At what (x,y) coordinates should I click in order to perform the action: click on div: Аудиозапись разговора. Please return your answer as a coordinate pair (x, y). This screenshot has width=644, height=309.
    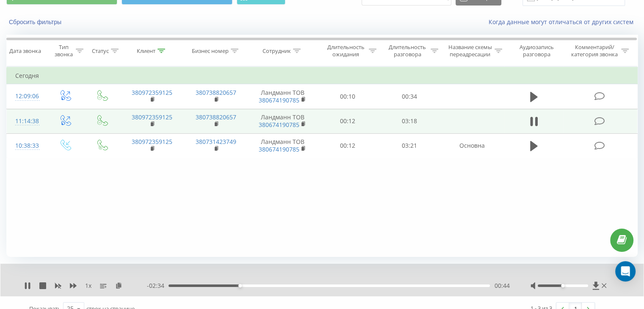
    Looking at the image, I should click on (536, 51).